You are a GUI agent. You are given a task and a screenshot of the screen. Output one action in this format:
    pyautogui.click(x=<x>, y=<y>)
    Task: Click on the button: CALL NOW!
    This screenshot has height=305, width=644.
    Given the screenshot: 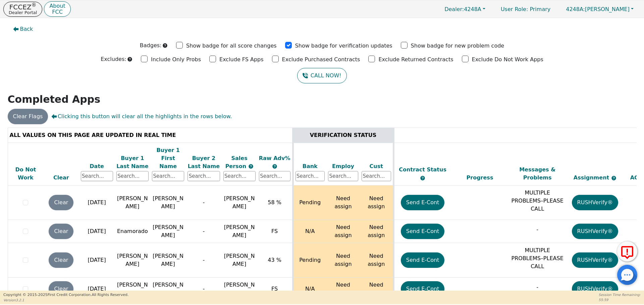 What is the action you would take?
    pyautogui.click(x=321, y=76)
    